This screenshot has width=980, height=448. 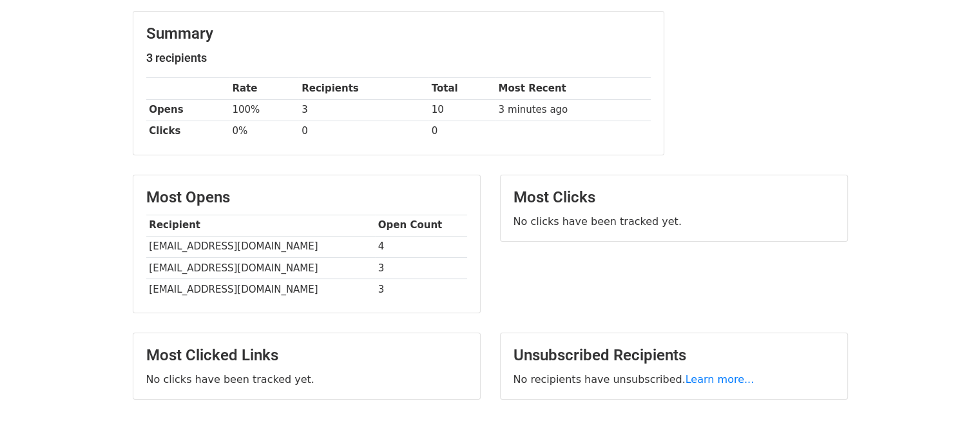 What do you see at coordinates (307, 197) in the screenshot?
I see `h3: Most Opens` at bounding box center [307, 197].